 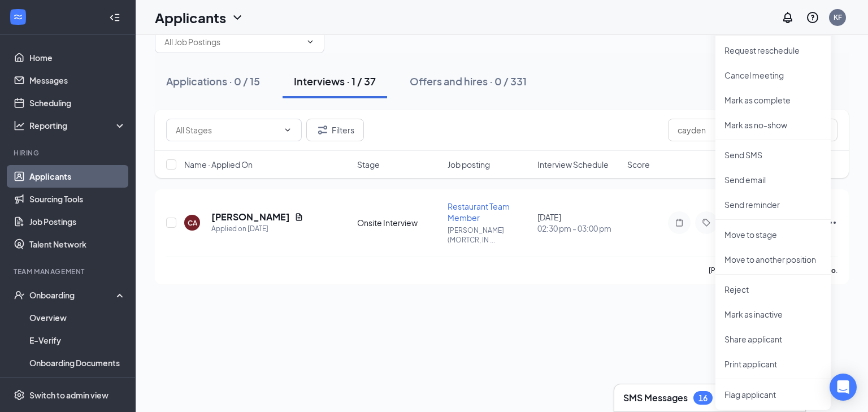 I want to click on a: Onboarding Documents, so click(x=78, y=363).